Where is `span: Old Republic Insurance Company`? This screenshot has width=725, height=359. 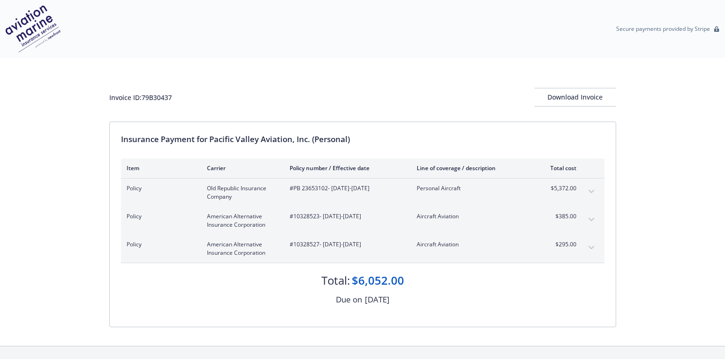
span: Old Republic Insurance Company is located at coordinates (241, 193).